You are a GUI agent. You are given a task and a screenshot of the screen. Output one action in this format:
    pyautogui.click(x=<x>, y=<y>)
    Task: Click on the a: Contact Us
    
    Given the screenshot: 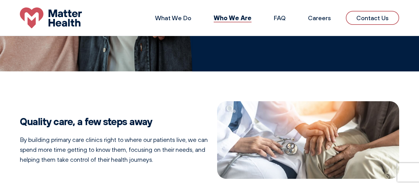 What is the action you would take?
    pyautogui.click(x=372, y=18)
    